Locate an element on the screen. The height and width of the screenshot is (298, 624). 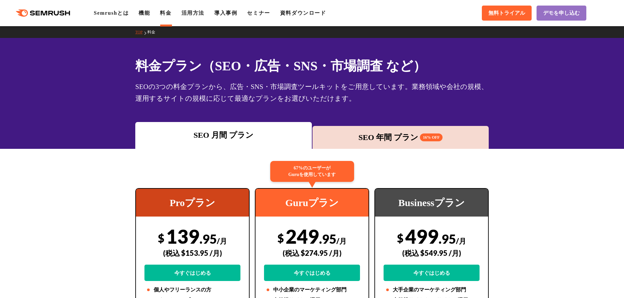
span: 16% OFF is located at coordinates (431, 138).